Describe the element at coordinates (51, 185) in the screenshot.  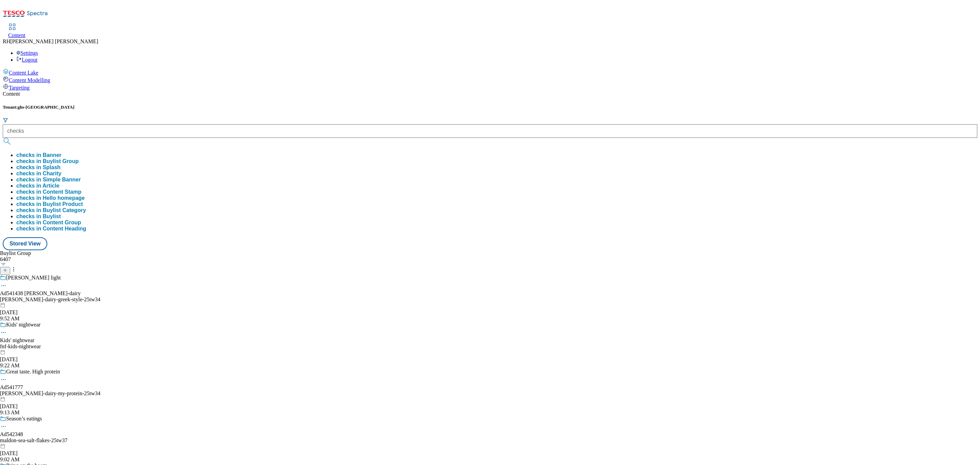
I see `span: Article` at that location.